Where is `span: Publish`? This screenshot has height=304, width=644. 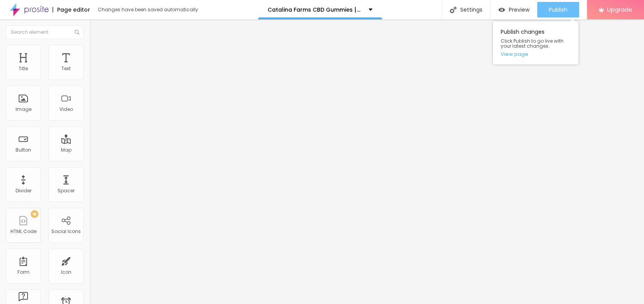
span: Publish is located at coordinates (558, 10).